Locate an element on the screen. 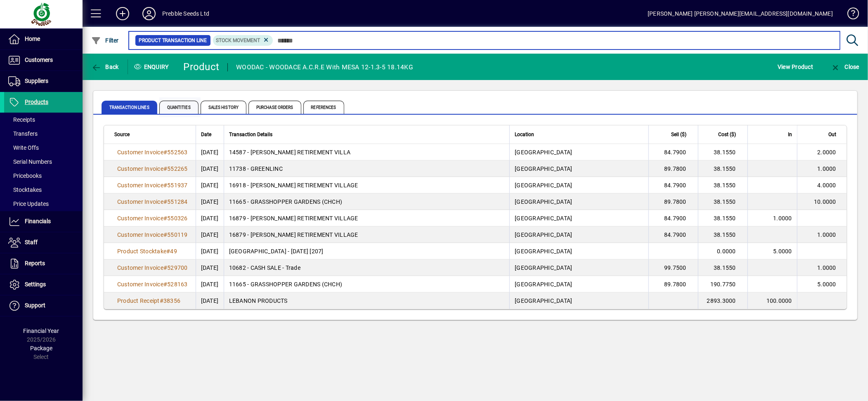 The width and height of the screenshot is (868, 401). a: Write Offs is located at coordinates (43, 148).